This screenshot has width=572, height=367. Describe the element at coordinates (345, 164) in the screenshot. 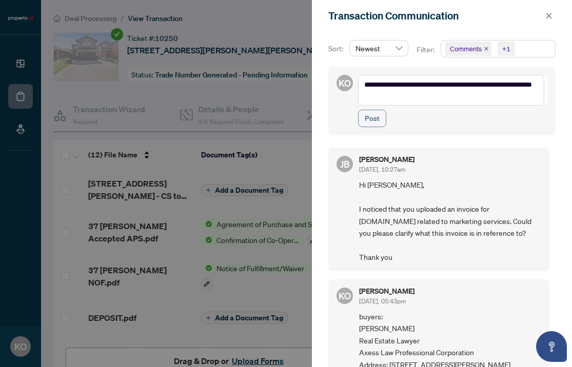

I see `span: JB` at that location.